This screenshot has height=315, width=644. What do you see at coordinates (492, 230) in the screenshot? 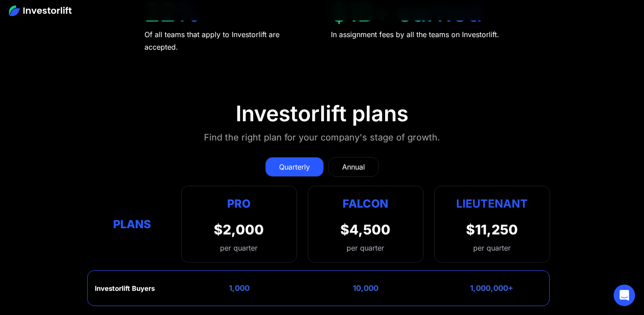
I see `div: $11,250` at bounding box center [492, 230].